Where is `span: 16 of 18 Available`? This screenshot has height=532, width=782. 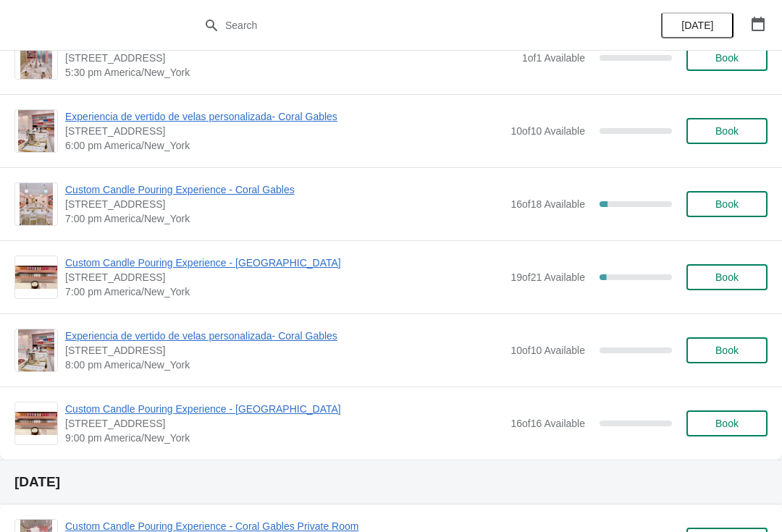 span: 16 of 18 Available is located at coordinates (547, 204).